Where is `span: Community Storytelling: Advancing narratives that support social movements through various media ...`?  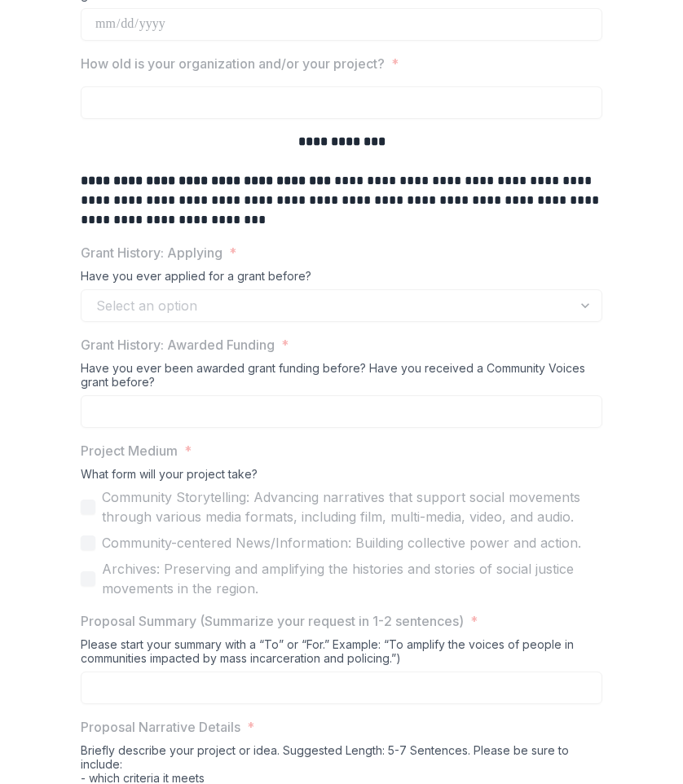
span: Community Storytelling: Advancing narratives that support social movements through various media ... is located at coordinates (352, 507).